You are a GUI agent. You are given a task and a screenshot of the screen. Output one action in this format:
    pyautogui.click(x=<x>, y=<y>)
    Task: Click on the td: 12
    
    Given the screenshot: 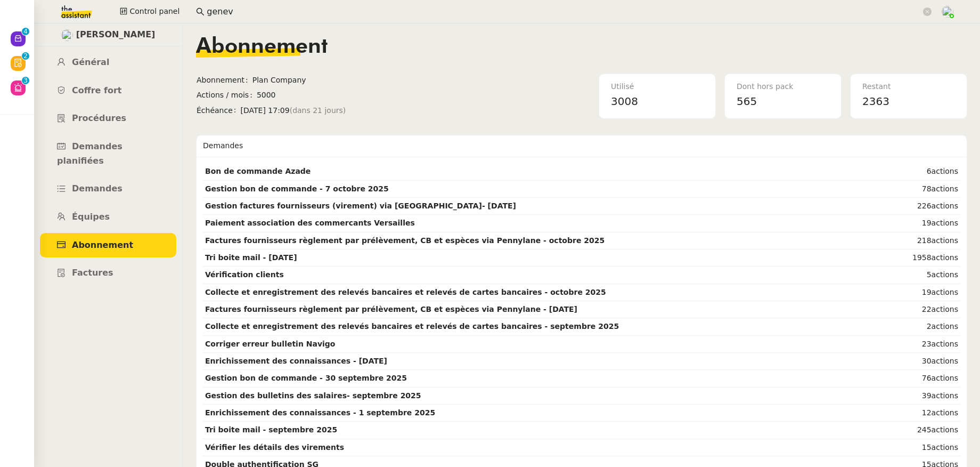 What is the action you would take?
    pyautogui.click(x=919, y=413)
    